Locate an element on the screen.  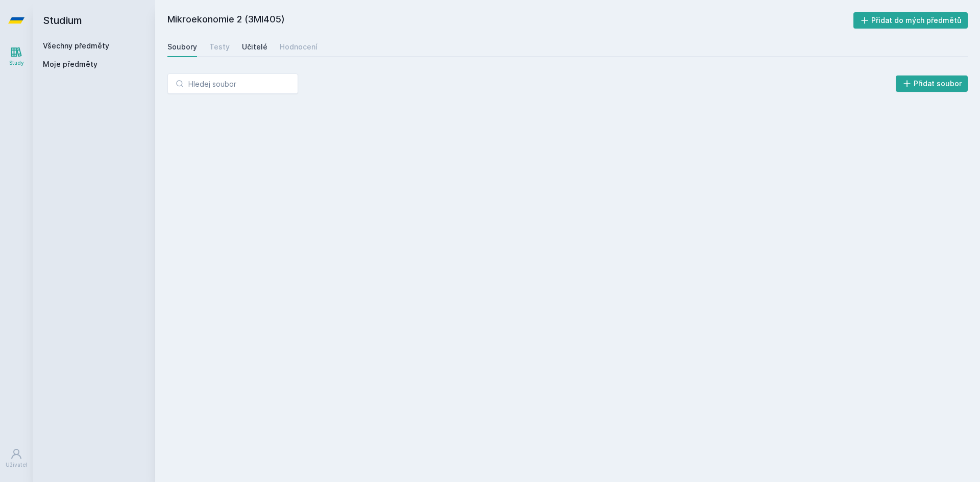
div: Uživatel is located at coordinates (16, 465).